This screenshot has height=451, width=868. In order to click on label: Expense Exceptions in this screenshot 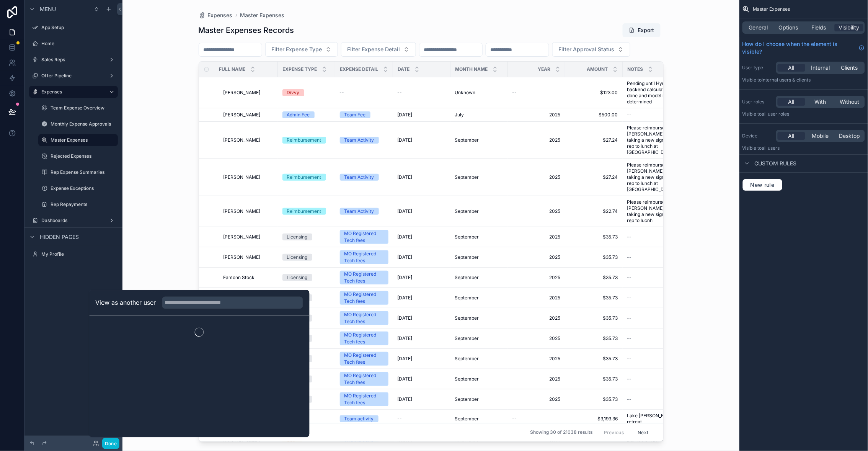, I will do `click(83, 188)`.